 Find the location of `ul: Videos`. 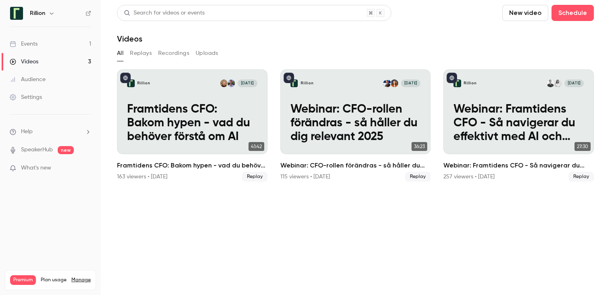

ul: Videos is located at coordinates (356, 126).